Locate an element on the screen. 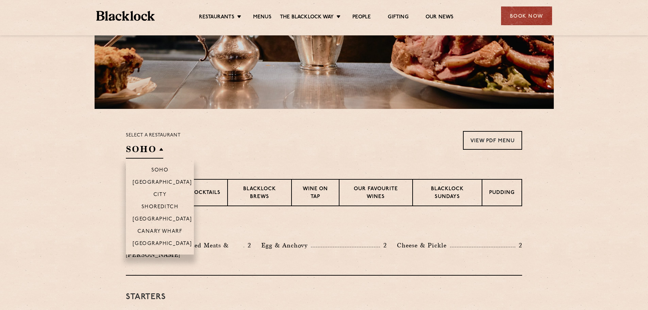 This screenshot has width=648, height=310. p: Pudding is located at coordinates (502, 193).